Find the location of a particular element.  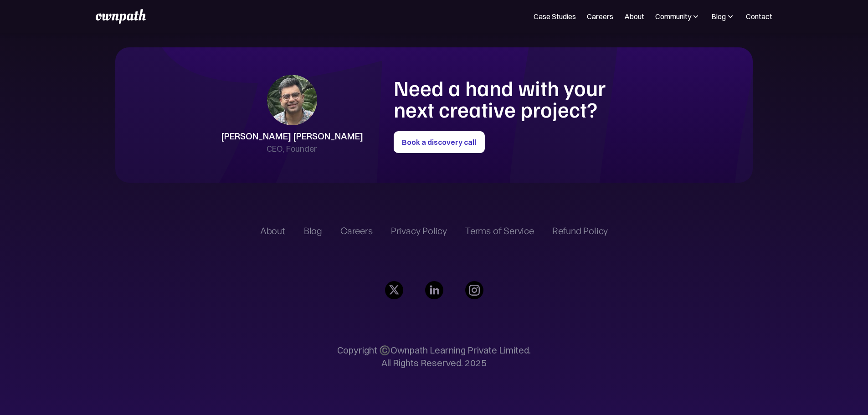

a: Case Studies is located at coordinates (555, 17).